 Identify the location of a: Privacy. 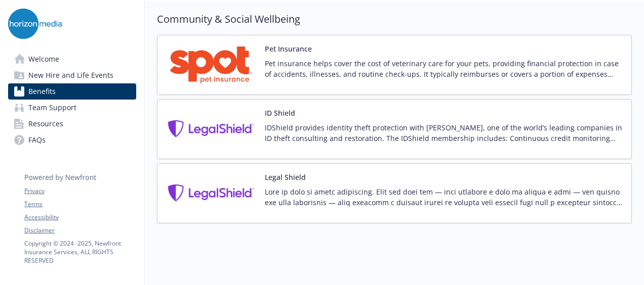
(80, 191).